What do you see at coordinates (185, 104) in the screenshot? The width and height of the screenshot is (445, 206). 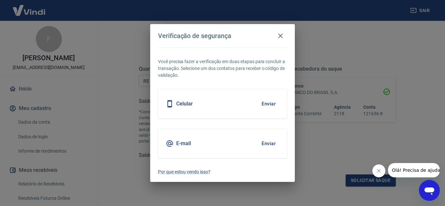 I see `h5: Celular` at bounding box center [185, 104].